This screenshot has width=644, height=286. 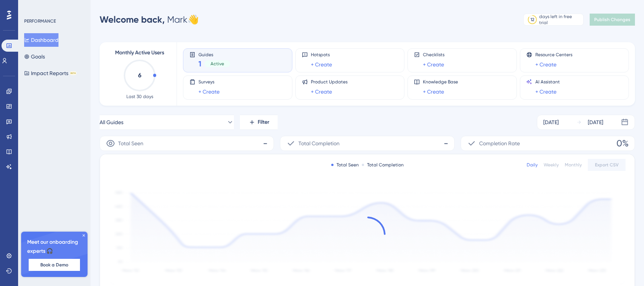 I want to click on span: Total Completion, so click(x=319, y=143).